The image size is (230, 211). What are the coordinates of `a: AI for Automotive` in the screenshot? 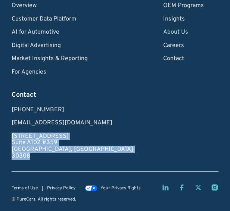 It's located at (50, 32).